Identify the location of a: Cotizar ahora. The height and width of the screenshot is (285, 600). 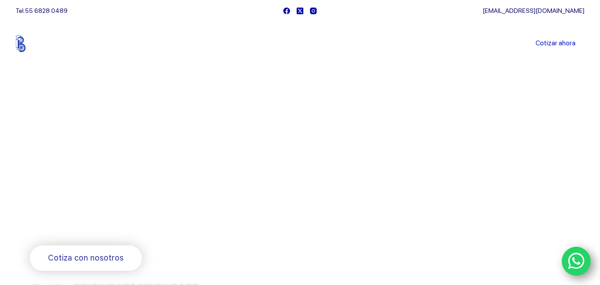
(555, 44).